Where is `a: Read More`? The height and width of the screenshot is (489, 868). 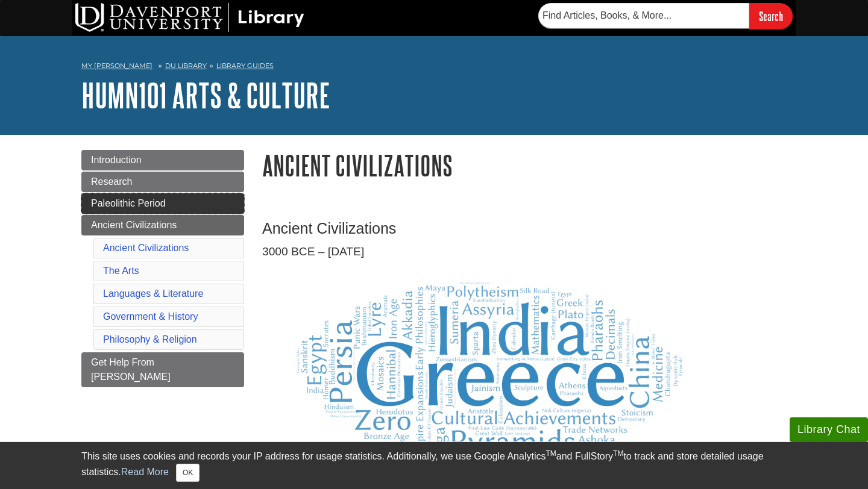
a: Read More is located at coordinates (144, 472).